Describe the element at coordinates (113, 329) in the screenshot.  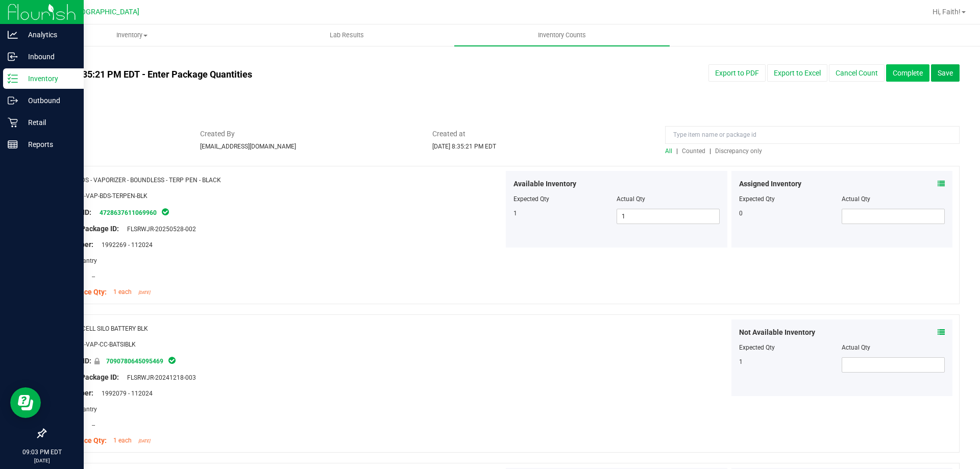
I see `span: CCELL SILO BATTERY BLK` at that location.